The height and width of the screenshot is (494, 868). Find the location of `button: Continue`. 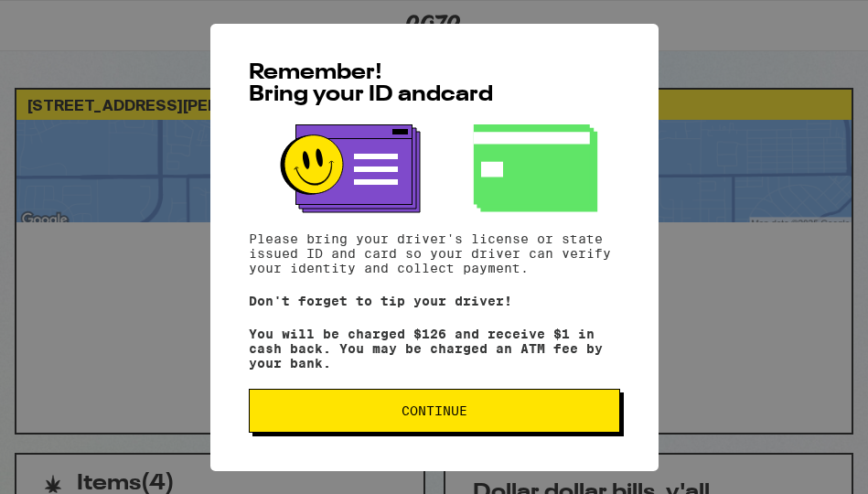

button: Continue is located at coordinates (434, 411).